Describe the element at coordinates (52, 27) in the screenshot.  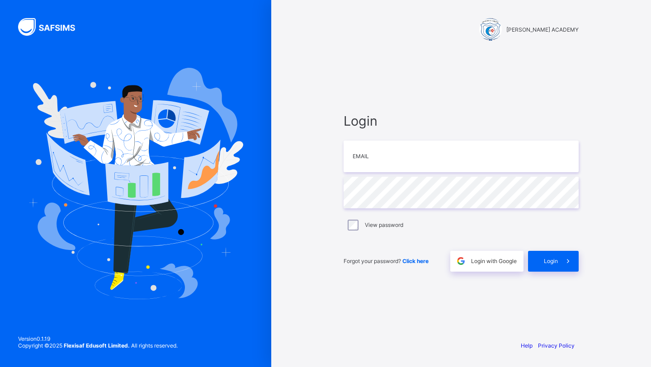
I see `img: SAFSIMS Logo` at that location.